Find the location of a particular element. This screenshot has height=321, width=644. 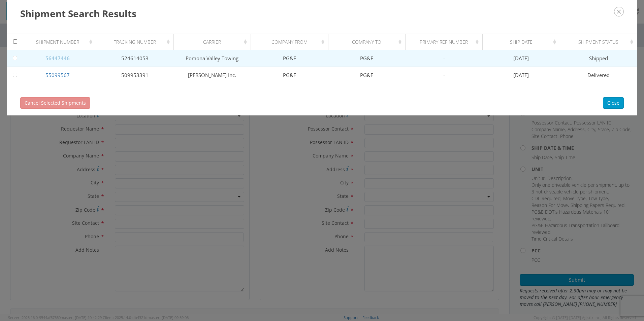

td: Pomona Valley Towing is located at coordinates (212, 59).